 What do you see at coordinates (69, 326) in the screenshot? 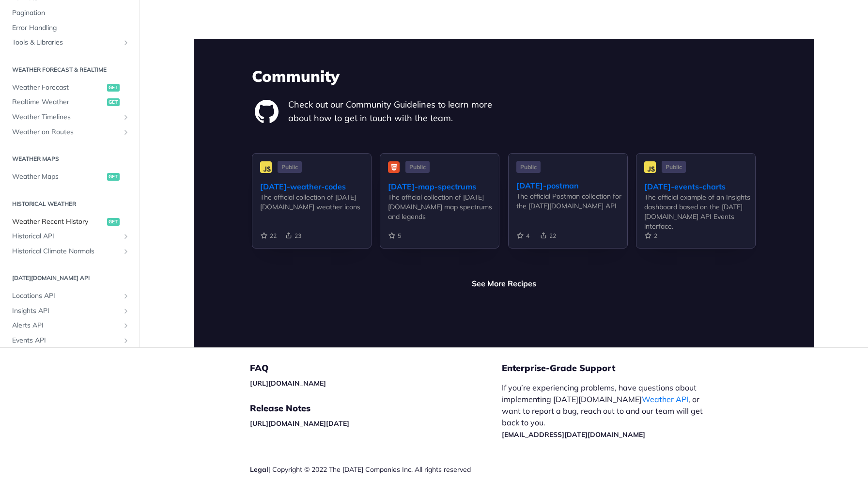
I see `a: Alerts APIShow subpages for Alerts API` at bounding box center [69, 326].